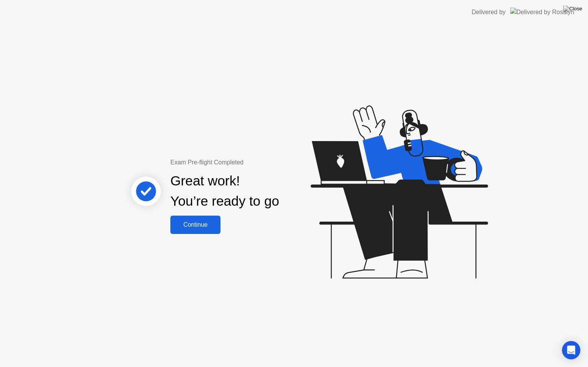  Describe the element at coordinates (571, 350) in the screenshot. I see `div: Open Intercom Messenger` at that location.